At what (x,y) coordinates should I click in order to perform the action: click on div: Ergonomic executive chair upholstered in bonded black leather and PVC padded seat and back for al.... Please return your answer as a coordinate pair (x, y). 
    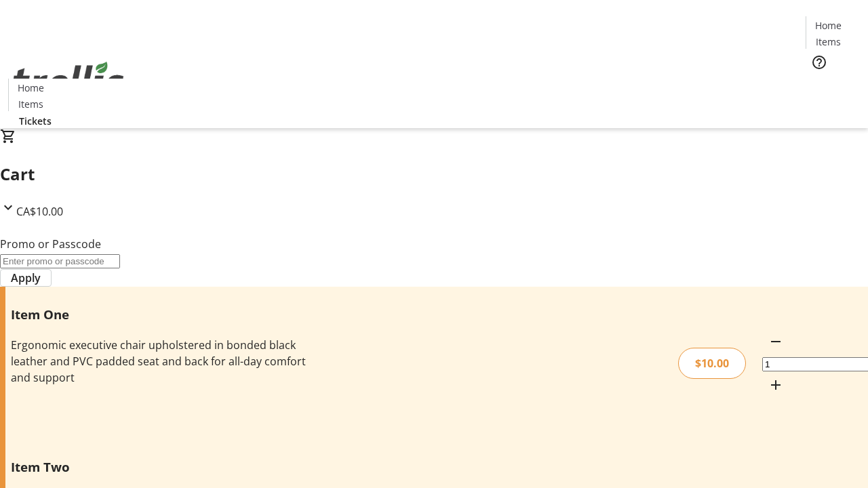
    Looking at the image, I should click on (159, 362).